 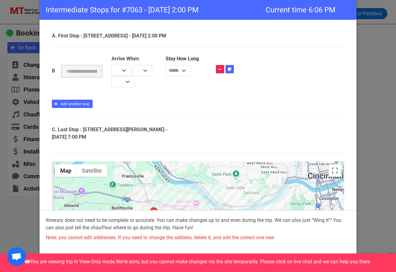 I want to click on span: Add another stop, so click(x=75, y=104).